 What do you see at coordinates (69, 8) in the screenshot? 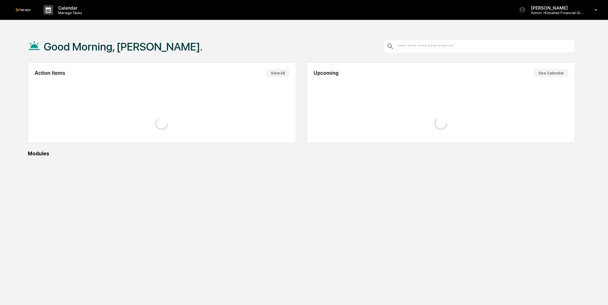
I see `p: Calendar` at bounding box center [69, 8].